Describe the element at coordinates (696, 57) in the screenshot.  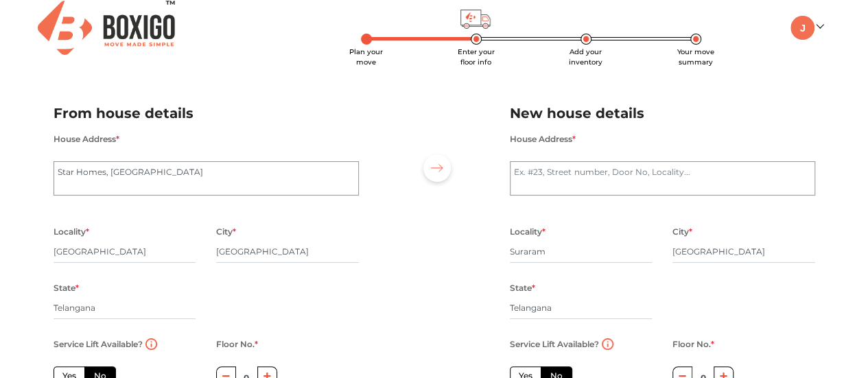
I see `span: Your move summary` at that location.